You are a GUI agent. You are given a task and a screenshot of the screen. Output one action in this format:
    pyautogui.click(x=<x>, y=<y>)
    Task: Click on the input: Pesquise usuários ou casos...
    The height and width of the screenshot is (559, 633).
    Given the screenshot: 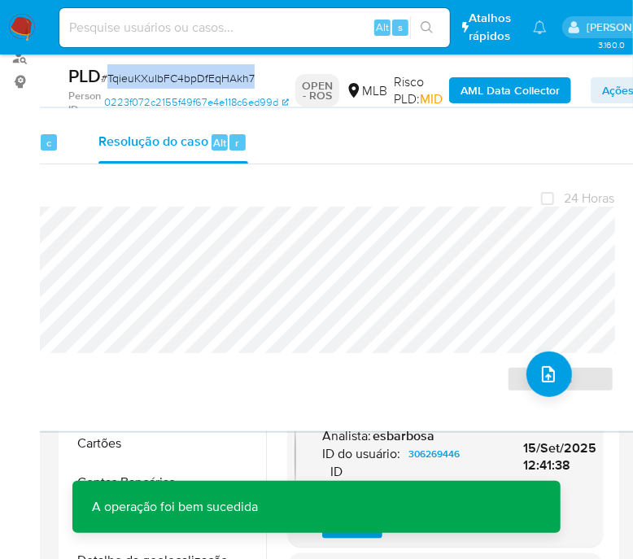 What is the action you would take?
    pyautogui.click(x=255, y=28)
    